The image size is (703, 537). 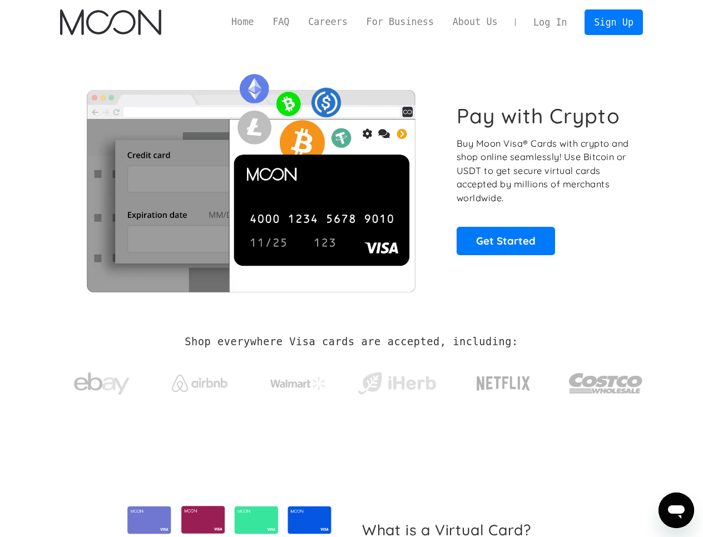 What do you see at coordinates (613, 22) in the screenshot?
I see `a: Sign Up` at bounding box center [613, 22].